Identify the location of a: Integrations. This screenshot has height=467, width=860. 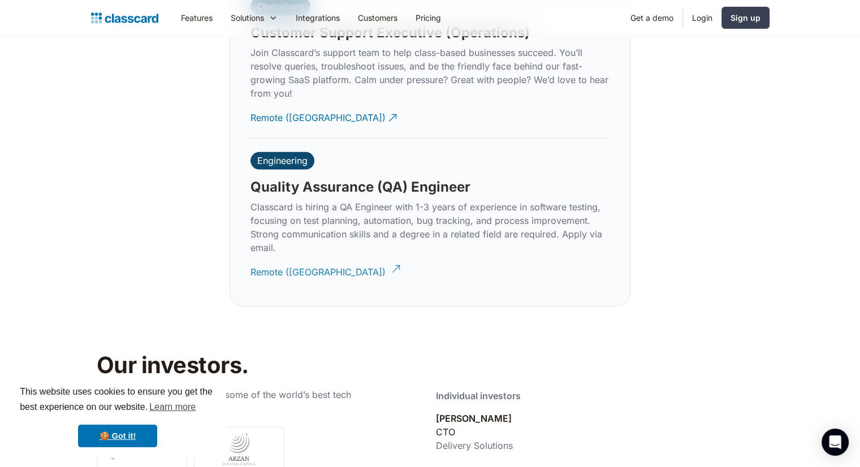
(318, 18).